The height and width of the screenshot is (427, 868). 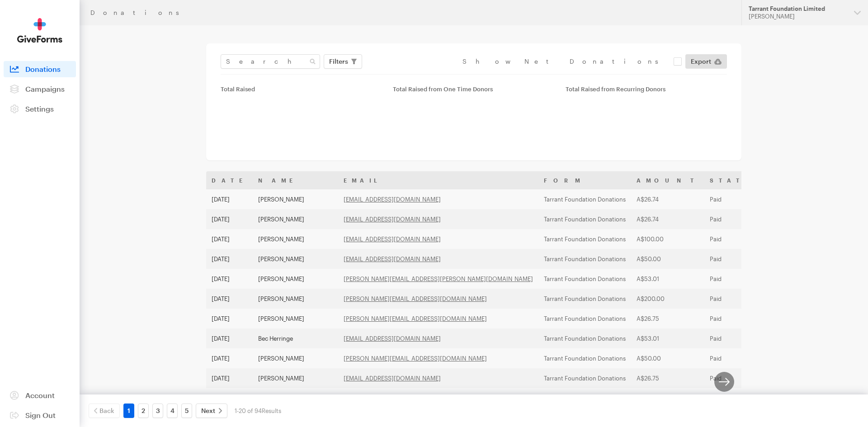 What do you see at coordinates (40, 109) in the screenshot?
I see `a: Settings` at bounding box center [40, 109].